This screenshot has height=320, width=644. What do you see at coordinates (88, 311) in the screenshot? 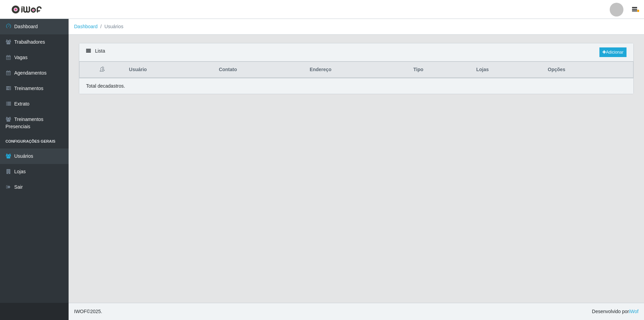
I see `span: © 2025 .` at bounding box center [88, 311].